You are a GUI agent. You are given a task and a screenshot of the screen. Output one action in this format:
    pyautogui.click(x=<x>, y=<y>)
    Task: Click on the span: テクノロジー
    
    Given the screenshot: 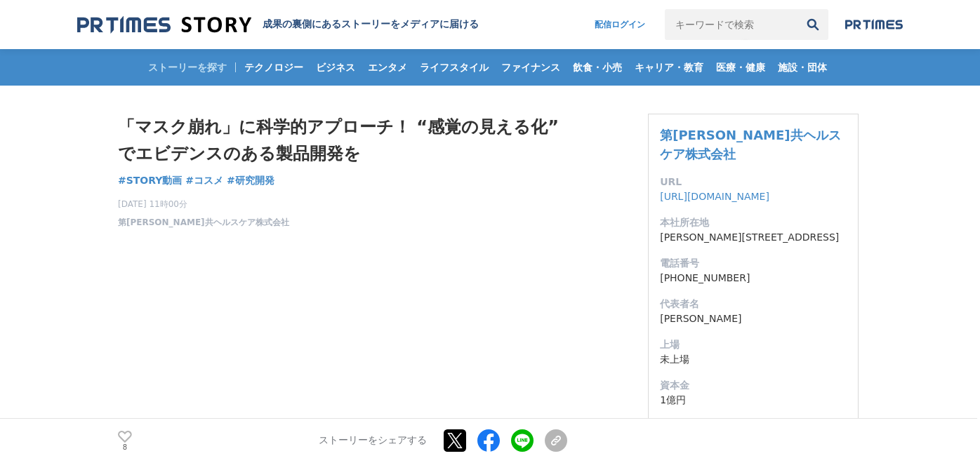 What is the action you would take?
    pyautogui.click(x=273, y=68)
    